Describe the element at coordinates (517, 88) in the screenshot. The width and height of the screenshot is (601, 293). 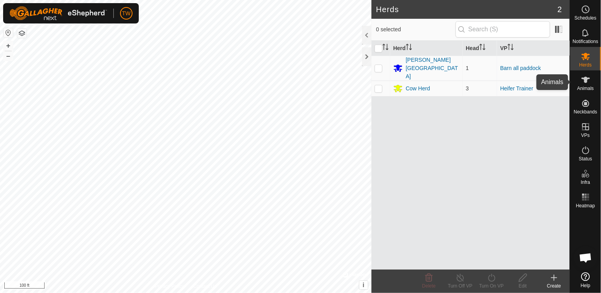
I see `a: Heifer Trainer` at that location.